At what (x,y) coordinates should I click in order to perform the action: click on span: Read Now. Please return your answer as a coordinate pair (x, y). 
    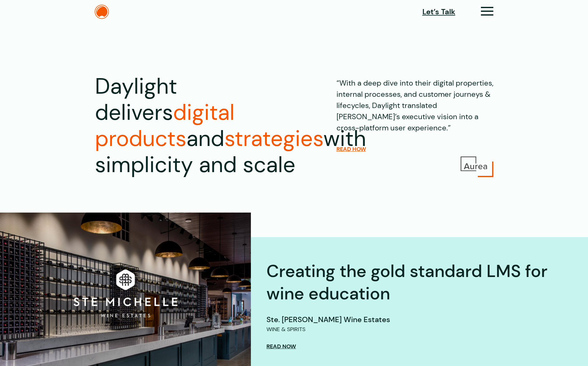
    Looking at the image, I should click on (281, 346).